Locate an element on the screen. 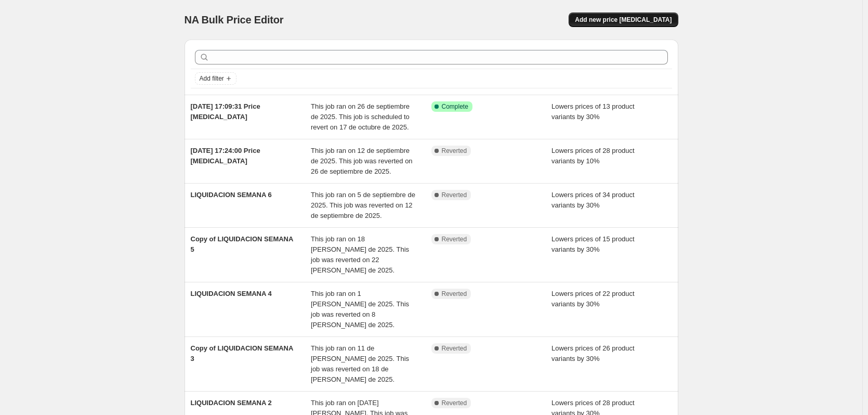 The height and width of the screenshot is (415, 868). span: Lowers prices of 34 product variants by 30% is located at coordinates (593, 200).